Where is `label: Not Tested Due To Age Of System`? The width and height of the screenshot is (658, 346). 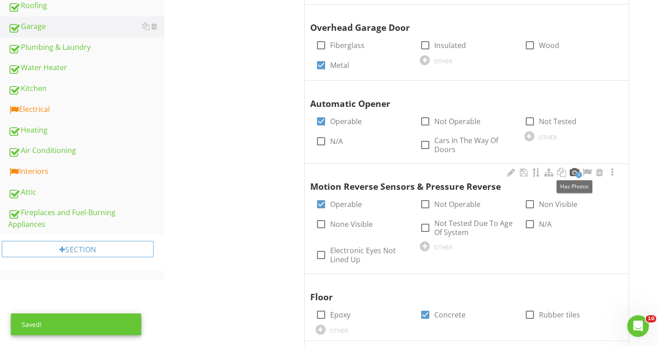
label: Not Tested Due To Age Of System is located at coordinates (474, 228).